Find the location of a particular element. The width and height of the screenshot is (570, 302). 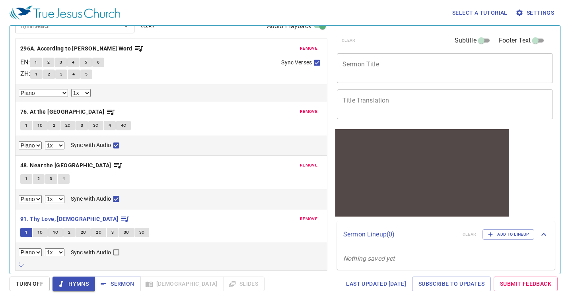

span: Subtitle is located at coordinates (465, 41).